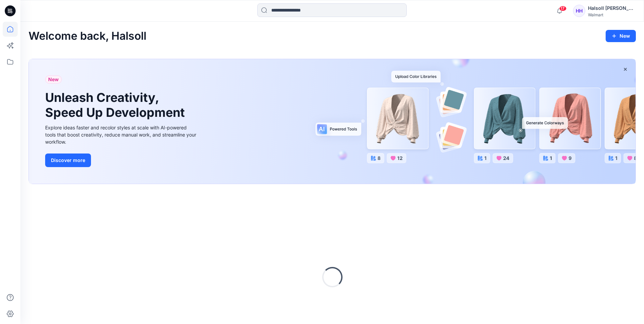 The width and height of the screenshot is (644, 324). What do you see at coordinates (122, 160) in the screenshot?
I see `a: Discover more` at bounding box center [122, 160].